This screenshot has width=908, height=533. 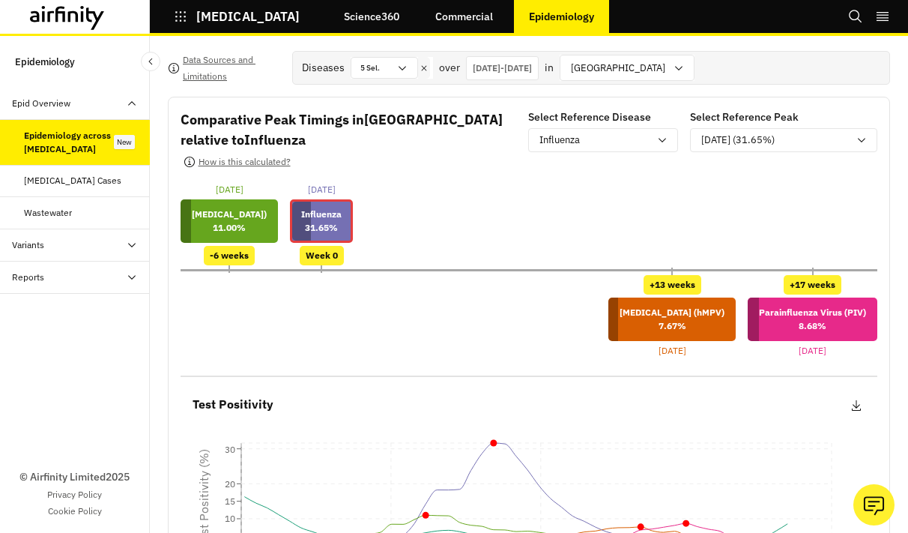 What do you see at coordinates (672, 326) in the screenshot?
I see `p: 7.67 %` at bounding box center [672, 326].